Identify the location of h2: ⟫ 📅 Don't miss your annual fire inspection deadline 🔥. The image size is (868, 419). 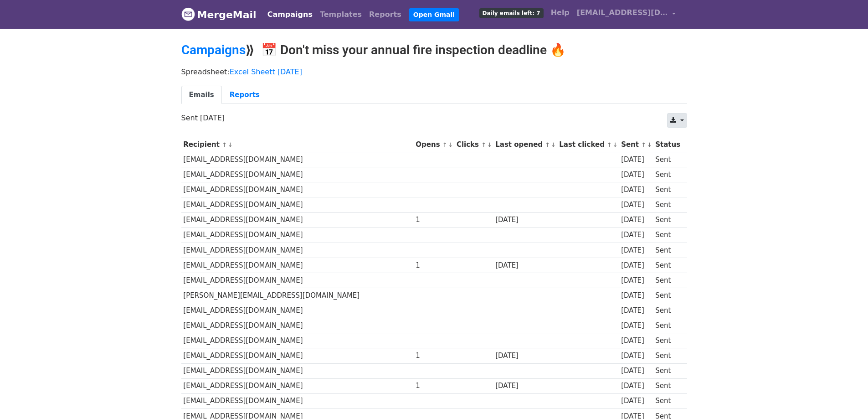
(434, 50).